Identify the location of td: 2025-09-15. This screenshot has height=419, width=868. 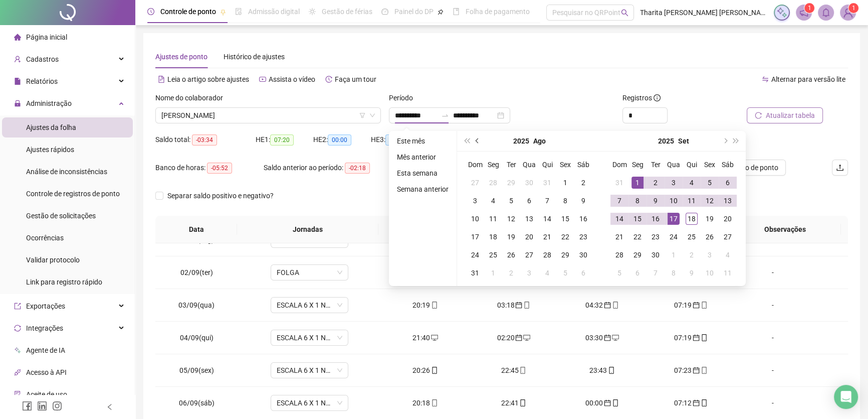
(637, 218).